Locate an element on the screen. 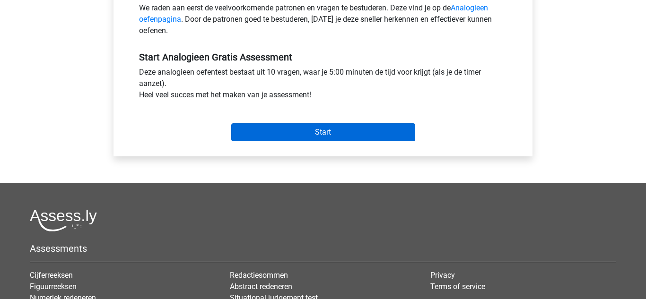  input: Start is located at coordinates (323, 132).